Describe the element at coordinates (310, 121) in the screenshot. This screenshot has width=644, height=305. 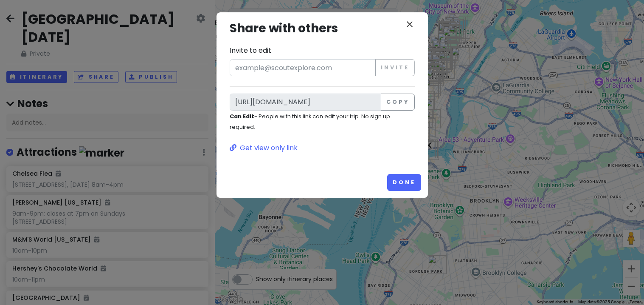
I see `small: - People with this link can edit your trip. No sign up required.` at that location.